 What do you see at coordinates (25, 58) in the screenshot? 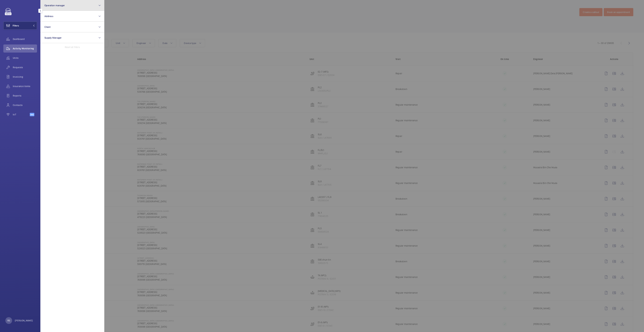
I see `span: Units` at bounding box center [25, 58].